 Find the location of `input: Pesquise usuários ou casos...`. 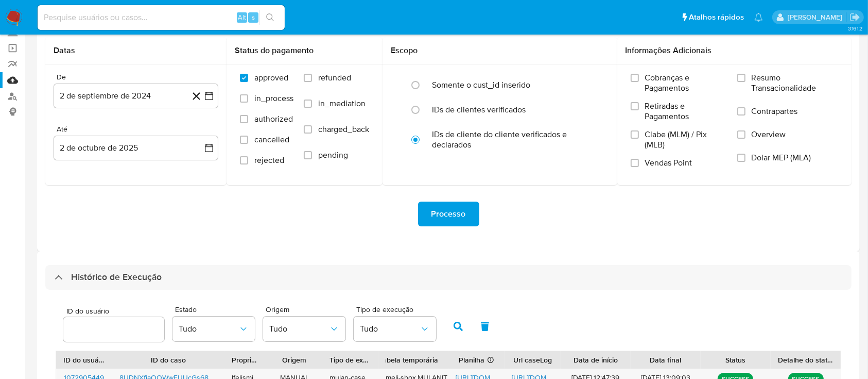

input: Pesquise usuários ou casos... is located at coordinates (161, 18).